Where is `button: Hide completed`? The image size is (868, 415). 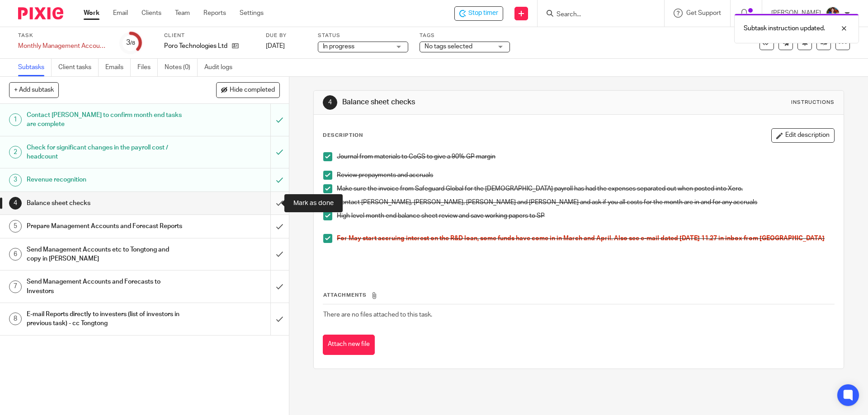
button: Hide completed is located at coordinates (247, 90).